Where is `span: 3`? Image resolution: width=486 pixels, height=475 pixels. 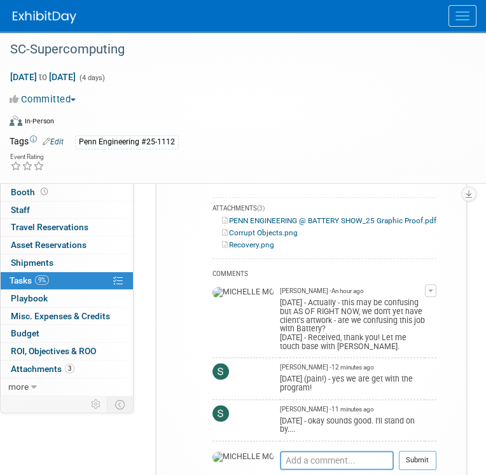 span: 3 is located at coordinates (69, 368).